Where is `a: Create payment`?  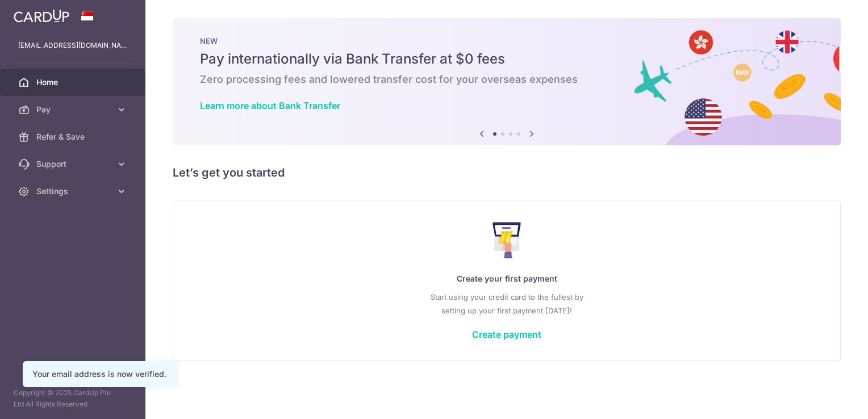
a: Create payment is located at coordinates (507, 334).